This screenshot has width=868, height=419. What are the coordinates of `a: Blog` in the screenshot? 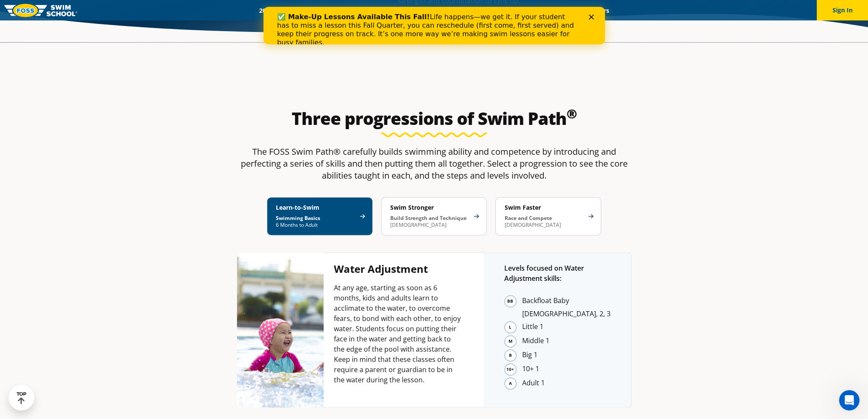 It's located at (568, 11).